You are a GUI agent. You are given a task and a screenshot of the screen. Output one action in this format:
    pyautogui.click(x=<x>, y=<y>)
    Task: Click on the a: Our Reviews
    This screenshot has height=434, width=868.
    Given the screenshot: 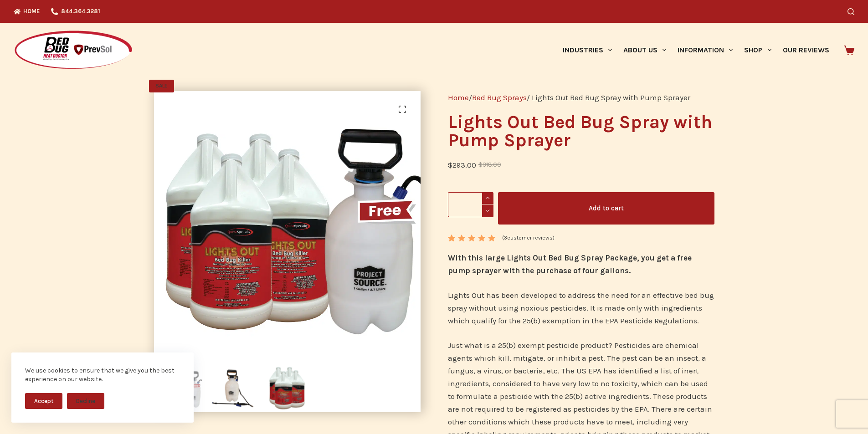 What is the action you would take?
    pyautogui.click(x=806, y=50)
    